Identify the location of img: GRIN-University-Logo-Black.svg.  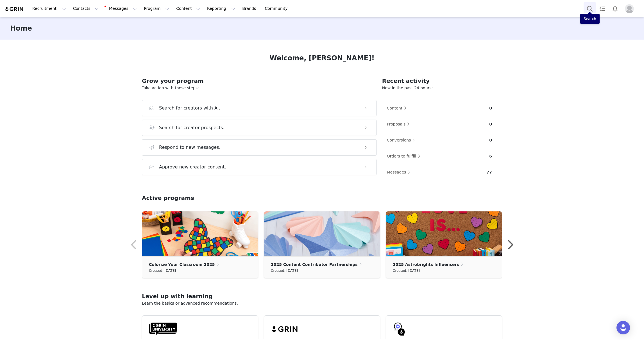
(163, 330).